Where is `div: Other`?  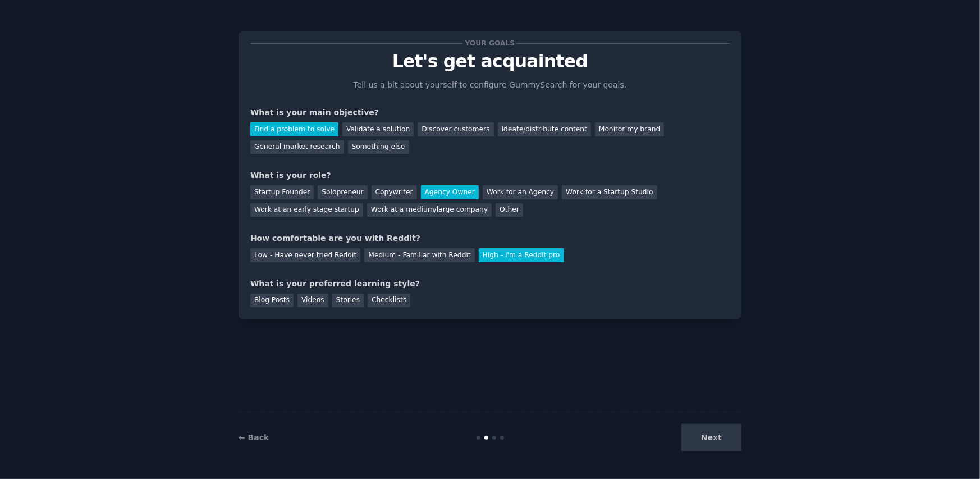 div: Other is located at coordinates (509, 210).